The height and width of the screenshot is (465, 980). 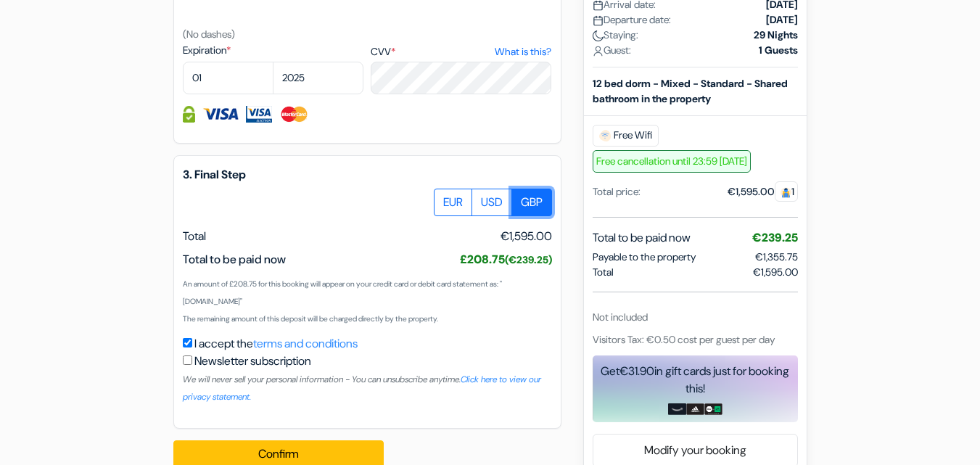 I want to click on span: Free Wifi, so click(x=626, y=136).